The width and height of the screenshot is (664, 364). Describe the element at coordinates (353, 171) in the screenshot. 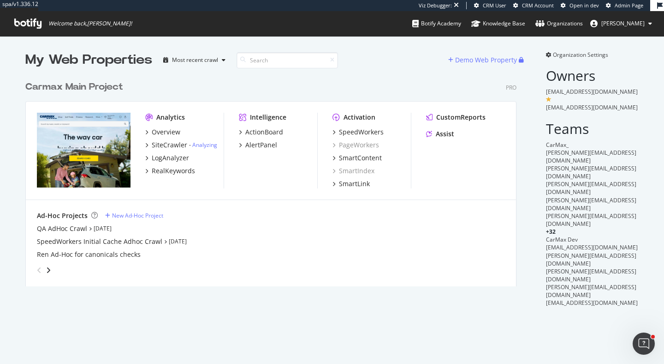

I see `div: SmartIndex` at that location.